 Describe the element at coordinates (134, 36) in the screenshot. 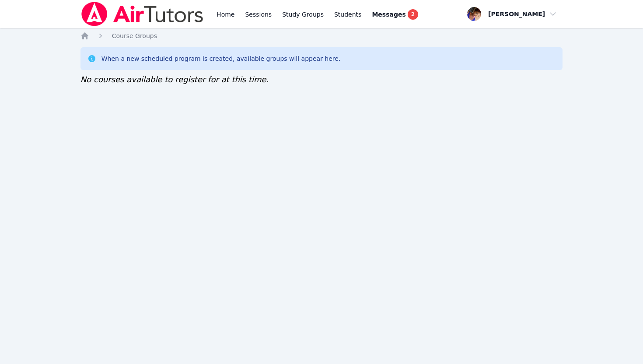

I see `a: Course Groups` at that location.